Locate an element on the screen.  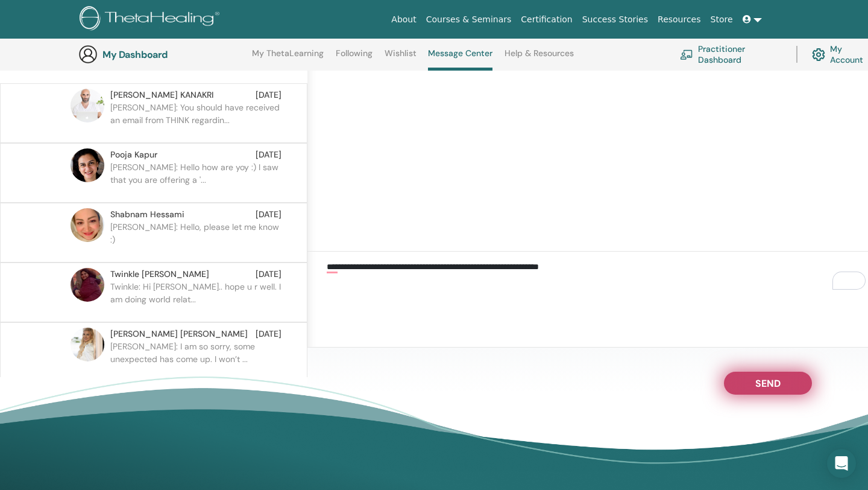
img: cog.svg is located at coordinates (818, 55).